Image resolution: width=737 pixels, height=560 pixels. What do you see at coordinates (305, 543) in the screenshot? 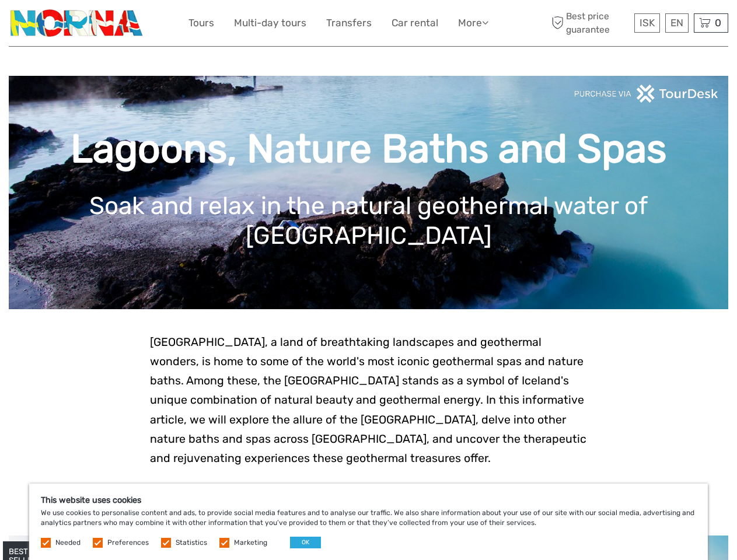
I see `button: OK` at bounding box center [305, 543].